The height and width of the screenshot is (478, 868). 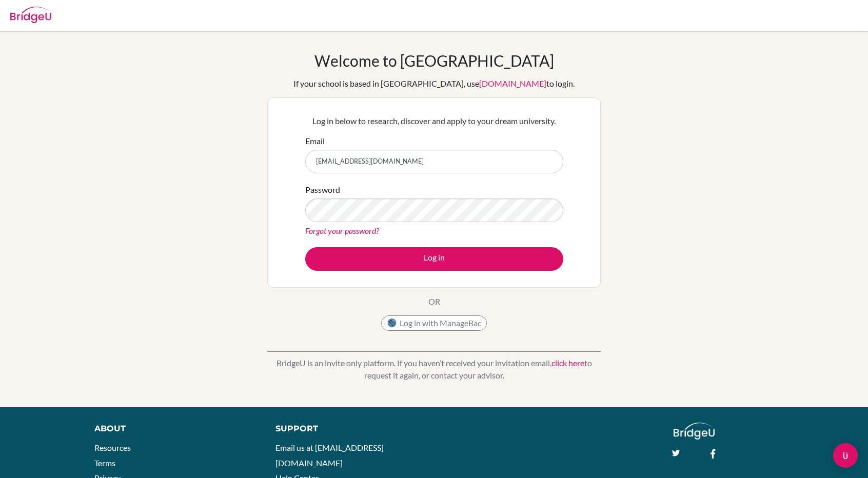 I want to click on p: OR, so click(x=434, y=302).